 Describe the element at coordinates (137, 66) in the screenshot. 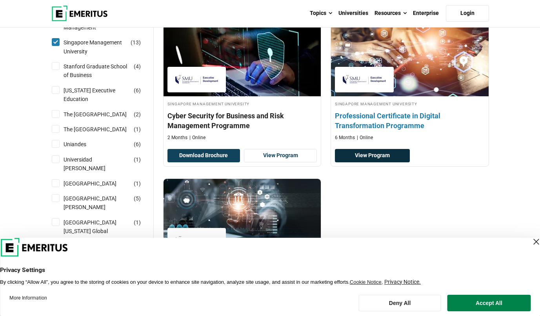

I see `span: 4` at that location.